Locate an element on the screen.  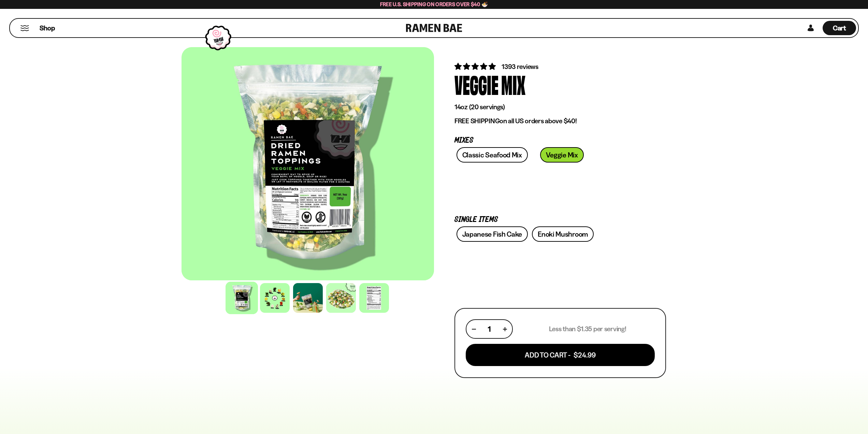
p: Mixes is located at coordinates (561, 140).